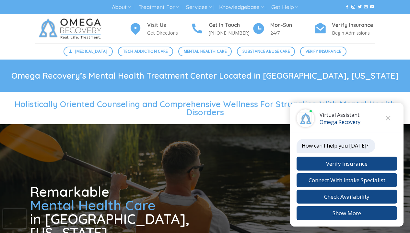 This screenshot has width=410, height=233. What do you see at coordinates (230, 25) in the screenshot?
I see `h4: Get In Touch` at bounding box center [230, 25].